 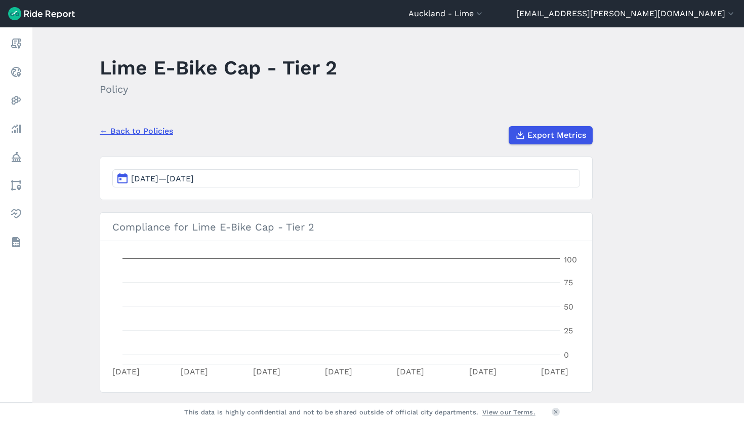 I want to click on tspan: 0, so click(x=567, y=354).